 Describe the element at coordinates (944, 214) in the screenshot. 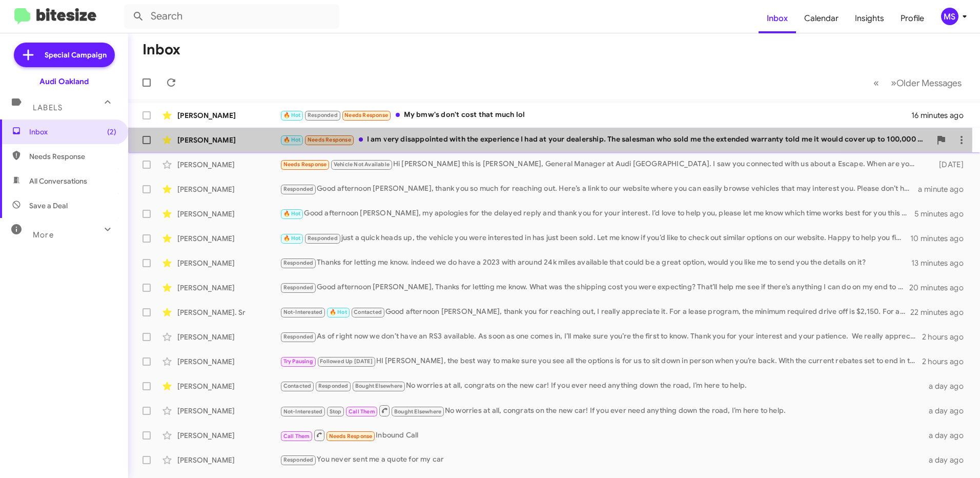

I see `div: 5 minutes ago` at that location.